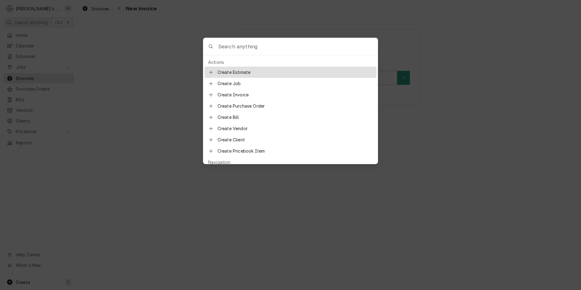 The height and width of the screenshot is (290, 581). I want to click on div: Suggestions, so click(291, 157).